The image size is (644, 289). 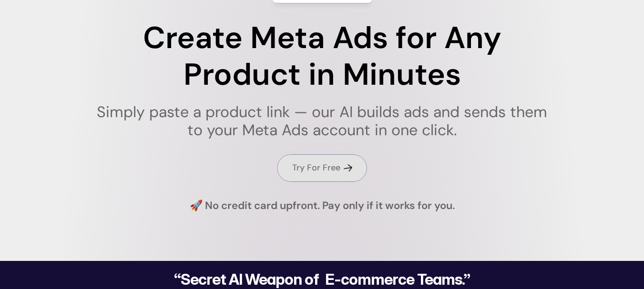 I want to click on a: Try For Free, so click(x=322, y=167).